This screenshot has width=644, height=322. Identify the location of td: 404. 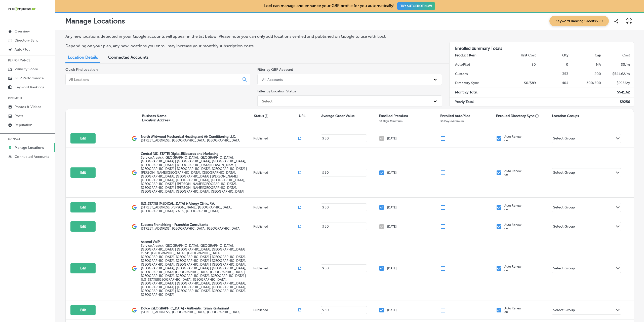
(552, 83).